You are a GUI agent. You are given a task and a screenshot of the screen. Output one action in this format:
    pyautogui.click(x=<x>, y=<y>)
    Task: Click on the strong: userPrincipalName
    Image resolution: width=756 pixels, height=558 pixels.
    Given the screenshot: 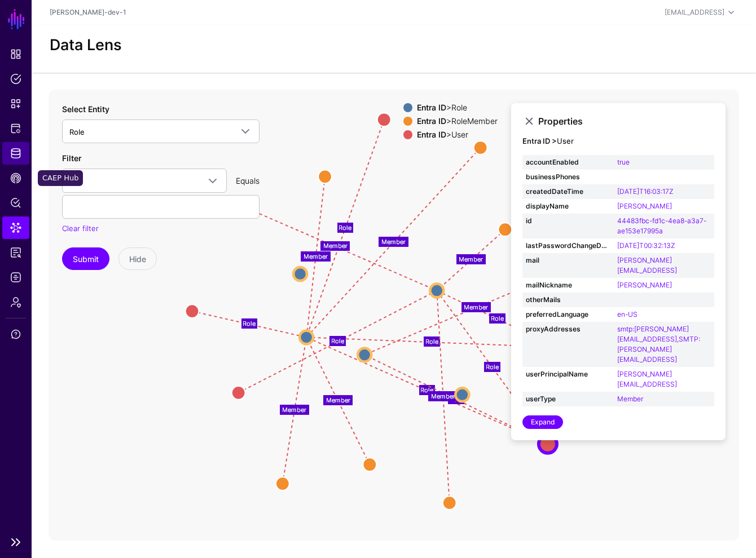 What is the action you would take?
    pyautogui.click(x=568, y=374)
    